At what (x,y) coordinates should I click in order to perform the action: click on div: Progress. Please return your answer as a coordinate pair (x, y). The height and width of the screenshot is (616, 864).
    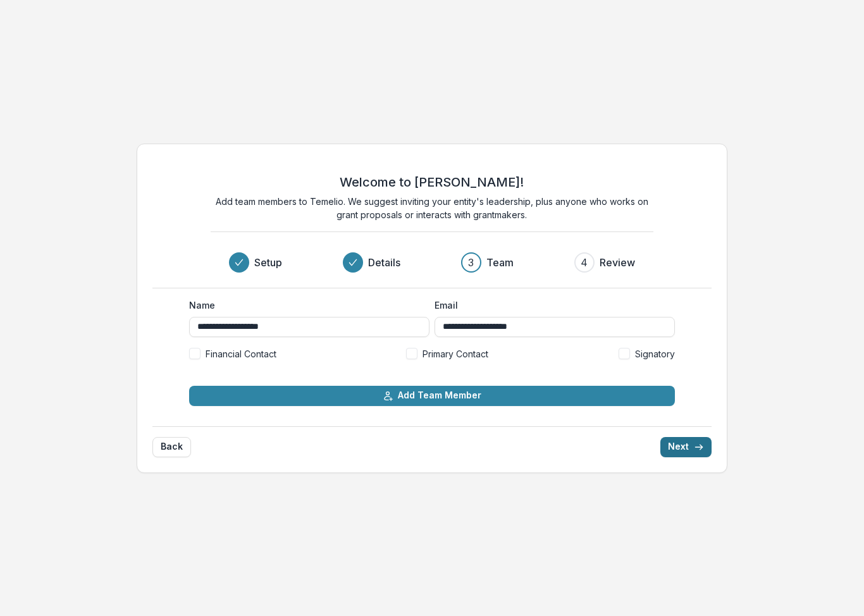
    Looking at the image, I should click on (432, 262).